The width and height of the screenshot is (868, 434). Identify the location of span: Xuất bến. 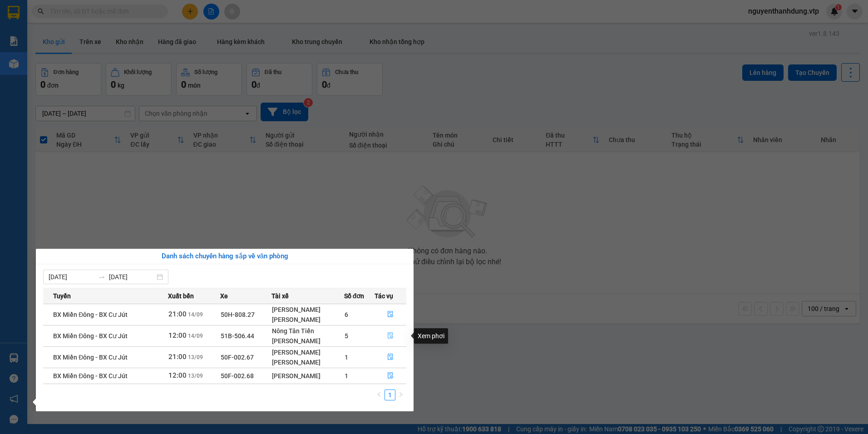
(181, 296).